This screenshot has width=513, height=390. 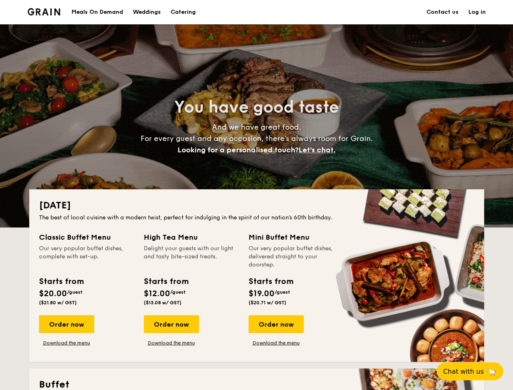 I want to click on span: Let's chat., so click(x=317, y=150).